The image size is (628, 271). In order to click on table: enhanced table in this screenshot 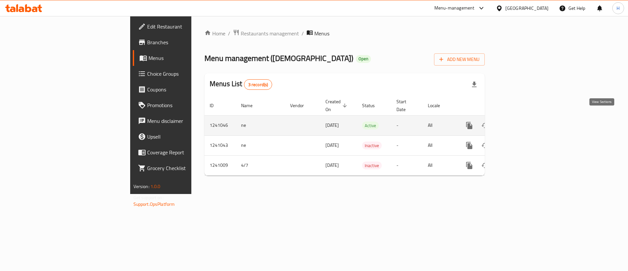, I will do `click(367, 136)`.